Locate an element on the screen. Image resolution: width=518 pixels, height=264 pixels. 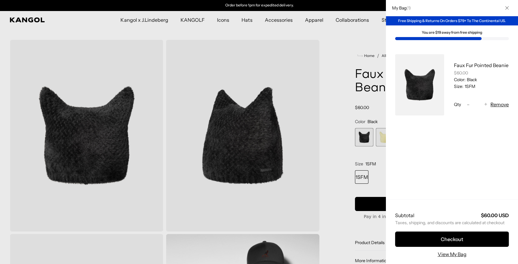
div: $60.00 is located at coordinates (481, 73).